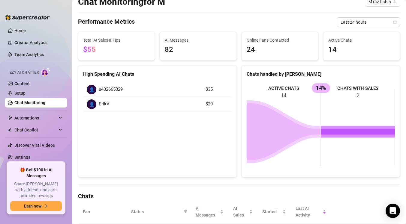  What do you see at coordinates (111, 90) in the screenshot?
I see `span: u432665329` at bounding box center [111, 90].